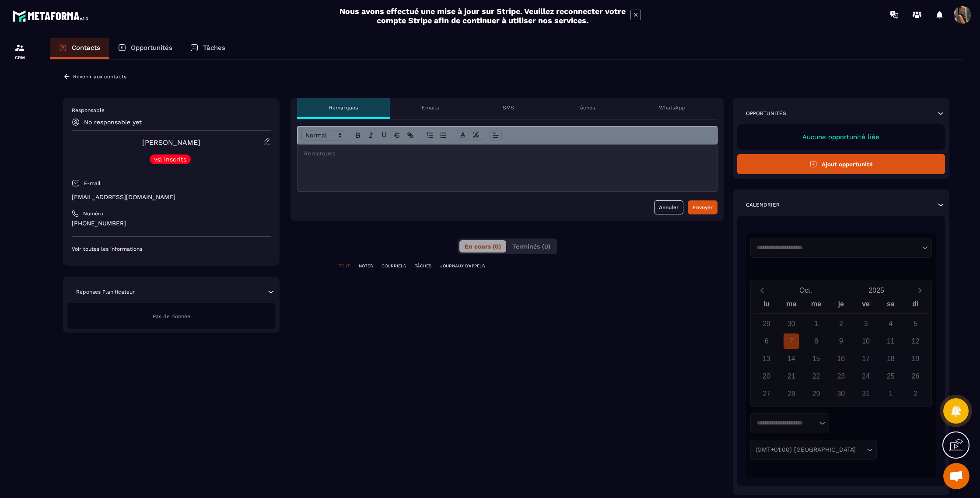 The width and height of the screenshot is (980, 498). What do you see at coordinates (841, 164) in the screenshot?
I see `button: Ajout opportunité` at bounding box center [841, 164].